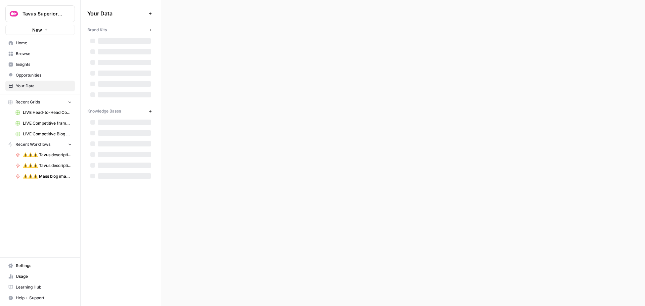 Image resolution: width=645 pixels, height=306 pixels. What do you see at coordinates (40, 266) in the screenshot?
I see `a: Settings` at bounding box center [40, 266].